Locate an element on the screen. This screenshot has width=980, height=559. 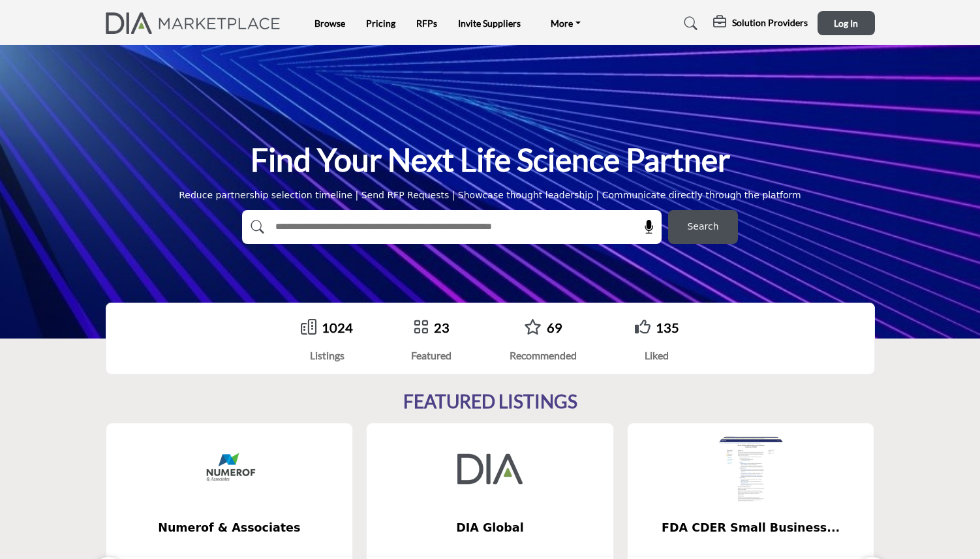
img: Numerof & Associates is located at coordinates (229, 469).